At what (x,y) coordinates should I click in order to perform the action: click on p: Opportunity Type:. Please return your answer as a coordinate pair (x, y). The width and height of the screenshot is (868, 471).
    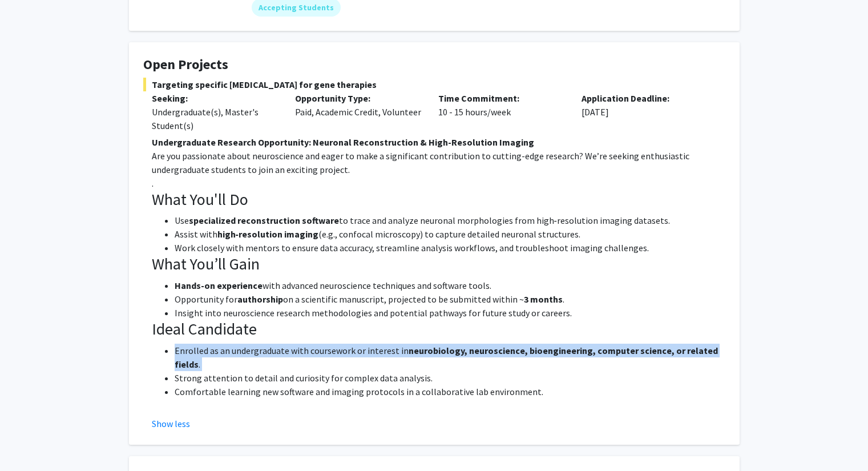
    Looking at the image, I should click on (357, 98).